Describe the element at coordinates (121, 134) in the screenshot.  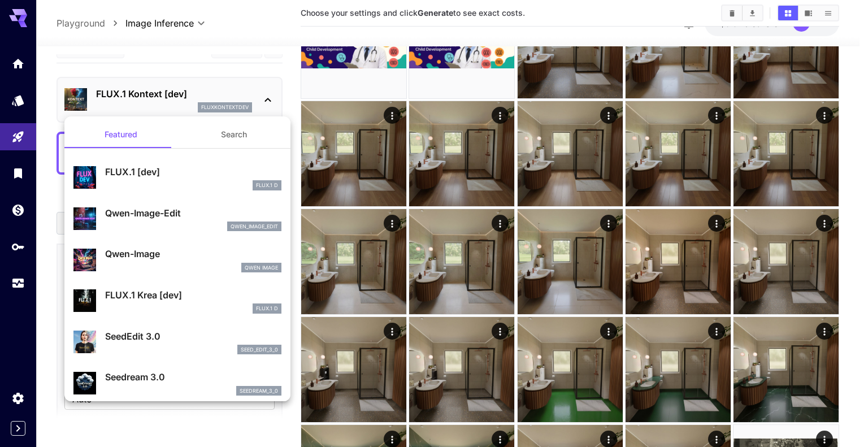
I see `button: Featured` at that location.